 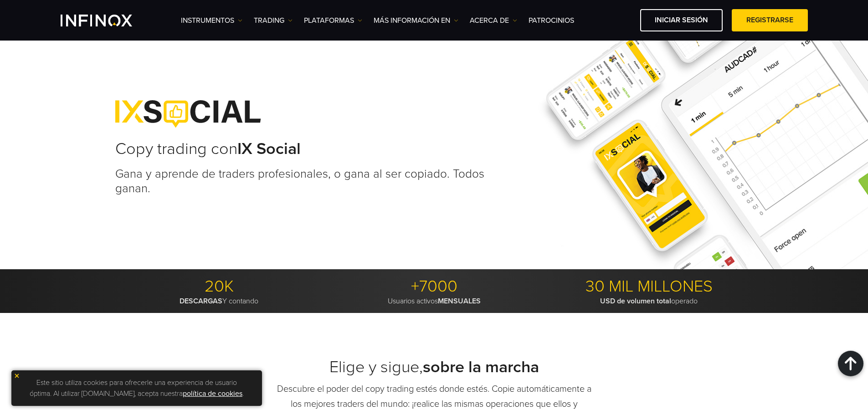 What do you see at coordinates (219, 301) in the screenshot?
I see `p: Y contando` at bounding box center [219, 301].